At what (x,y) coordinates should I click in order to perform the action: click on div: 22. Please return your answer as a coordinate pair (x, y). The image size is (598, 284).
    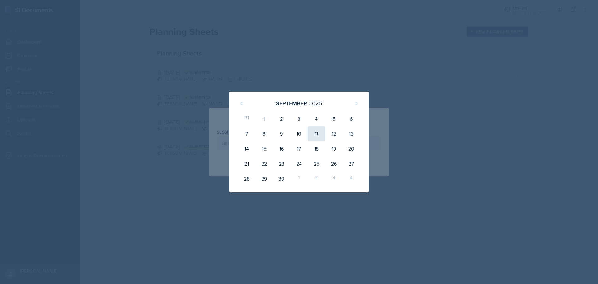
    Looking at the image, I should click on (264, 163).